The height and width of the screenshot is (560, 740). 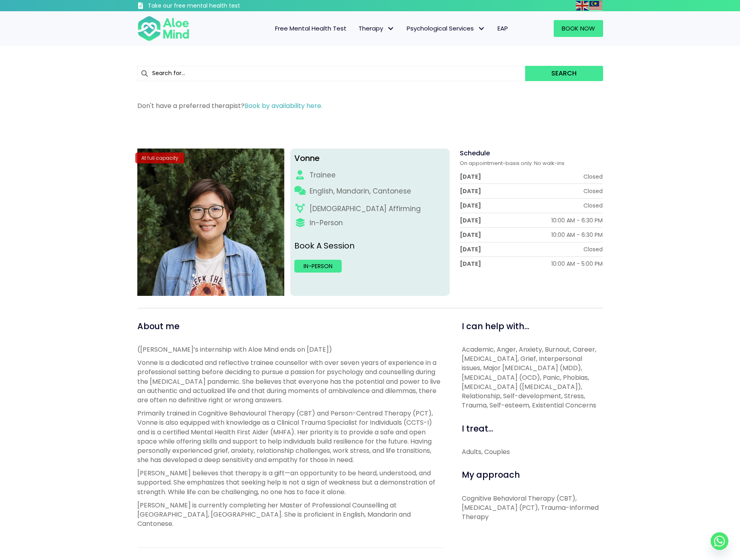 I want to click on a: EAP, so click(x=502, y=28).